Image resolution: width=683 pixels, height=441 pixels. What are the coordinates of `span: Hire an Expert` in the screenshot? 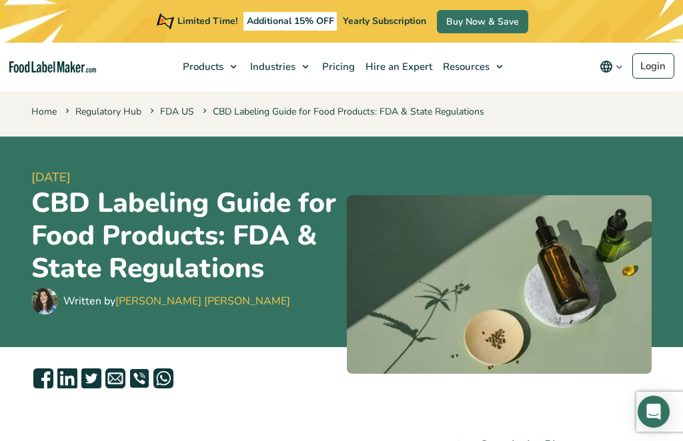 It's located at (397, 67).